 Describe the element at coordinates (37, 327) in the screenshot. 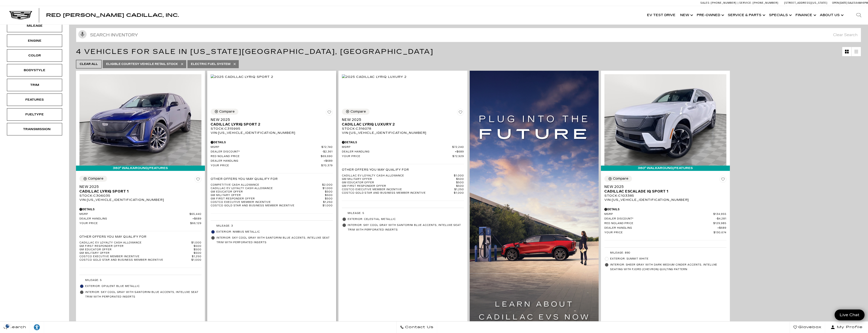

I see `a: Explore your accessibility options` at that location.